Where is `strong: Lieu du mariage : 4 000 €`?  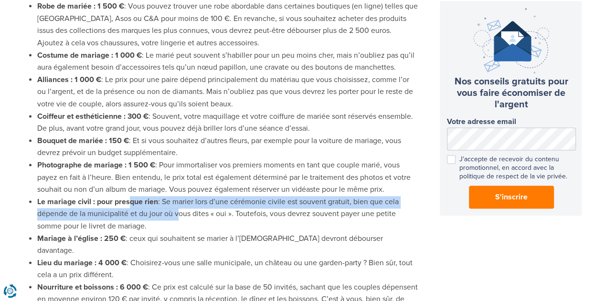 strong: Lieu du mariage : 4 000 € is located at coordinates (82, 263).